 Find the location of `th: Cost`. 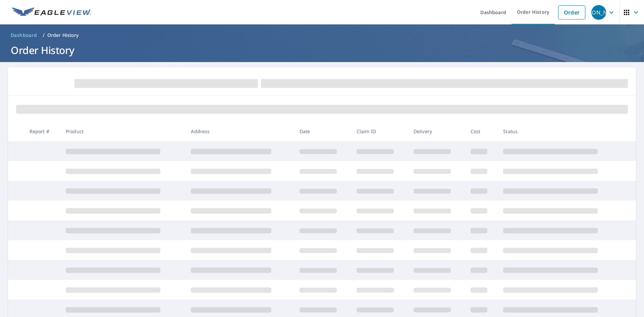

th: Cost is located at coordinates (482, 131).